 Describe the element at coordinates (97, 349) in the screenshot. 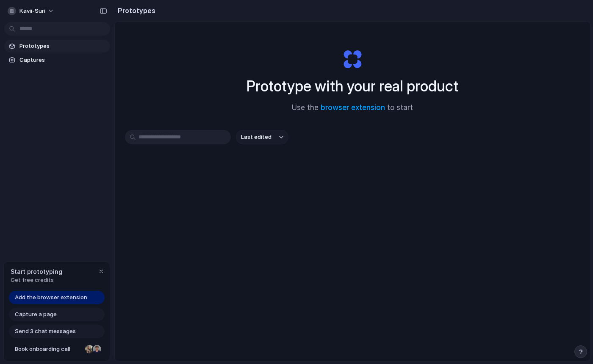

I see `div: Christian Iacullo` at that location.